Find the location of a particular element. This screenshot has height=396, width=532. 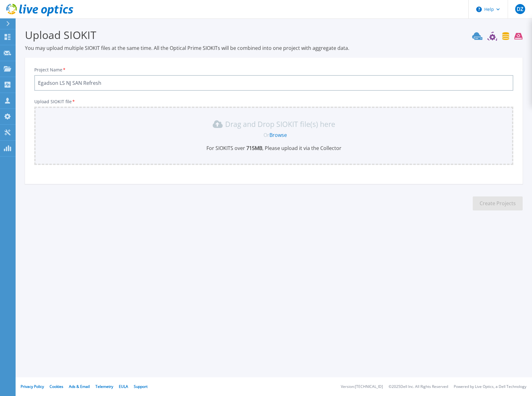

a: Cookies is located at coordinates (57, 386).